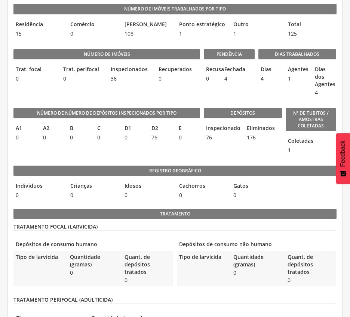 The width and height of the screenshot is (350, 317). What do you see at coordinates (39, 25) in the screenshot?
I see `legend: Residência` at bounding box center [39, 25].